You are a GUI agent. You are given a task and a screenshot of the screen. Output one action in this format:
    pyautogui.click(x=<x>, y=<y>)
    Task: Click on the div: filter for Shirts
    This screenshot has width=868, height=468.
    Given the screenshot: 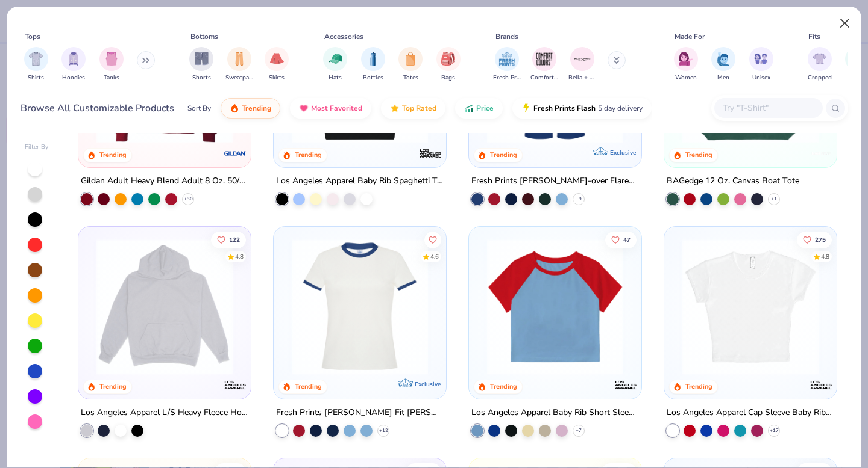 What is the action you would take?
    pyautogui.click(x=36, y=65)
    